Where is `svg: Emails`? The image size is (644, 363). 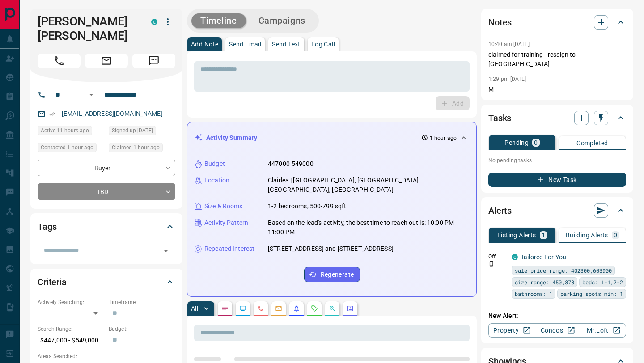 svg: Emails is located at coordinates (278, 309).